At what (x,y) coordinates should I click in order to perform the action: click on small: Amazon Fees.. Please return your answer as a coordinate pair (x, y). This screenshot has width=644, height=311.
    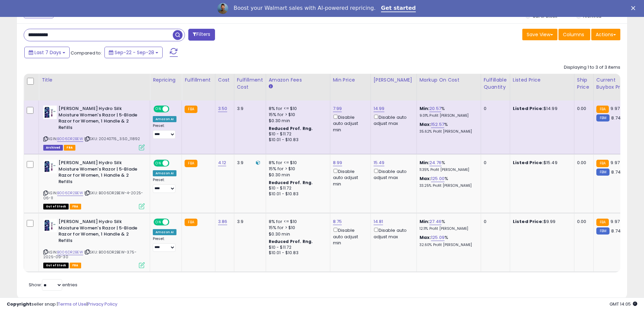
    Looking at the image, I should click on (271, 86).